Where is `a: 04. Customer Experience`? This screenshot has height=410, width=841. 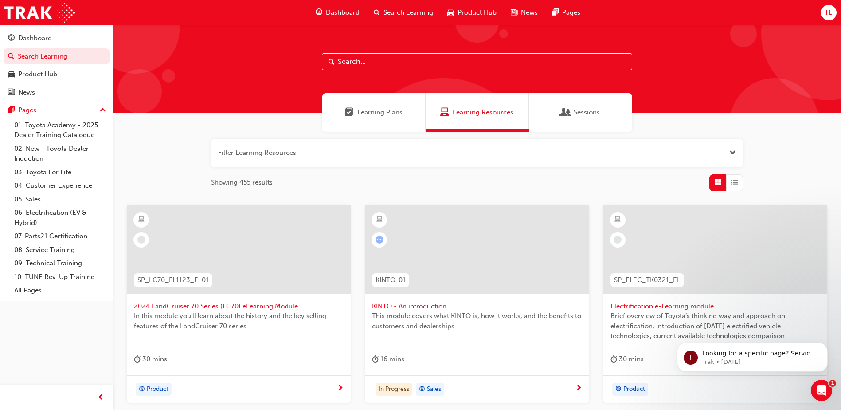
a: 04. Customer Experience is located at coordinates (60, 185).